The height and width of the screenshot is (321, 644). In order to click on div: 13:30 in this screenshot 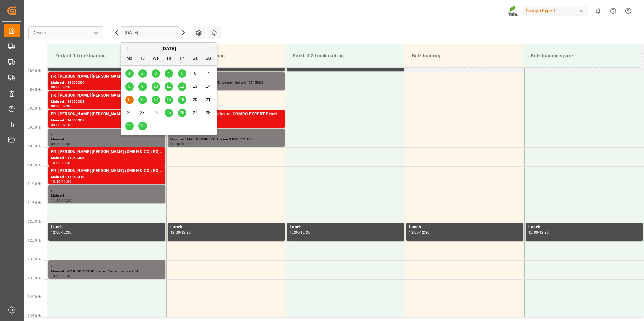, I will do `click(67, 276)`.